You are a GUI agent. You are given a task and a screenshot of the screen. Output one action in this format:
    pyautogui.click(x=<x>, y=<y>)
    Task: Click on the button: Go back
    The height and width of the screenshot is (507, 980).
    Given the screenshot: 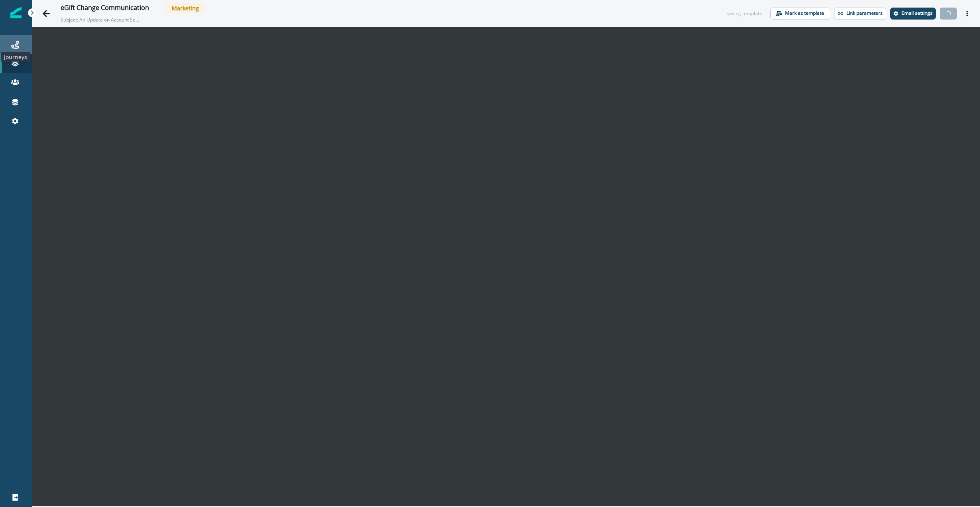 What is the action you would take?
    pyautogui.click(x=46, y=13)
    